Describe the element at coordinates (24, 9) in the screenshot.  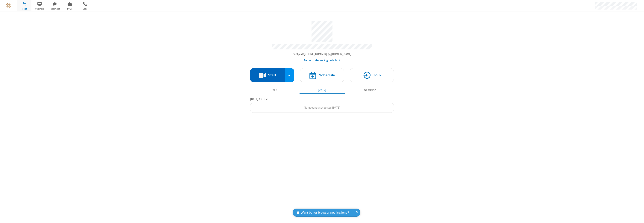
I see `span: Meet` at that location.